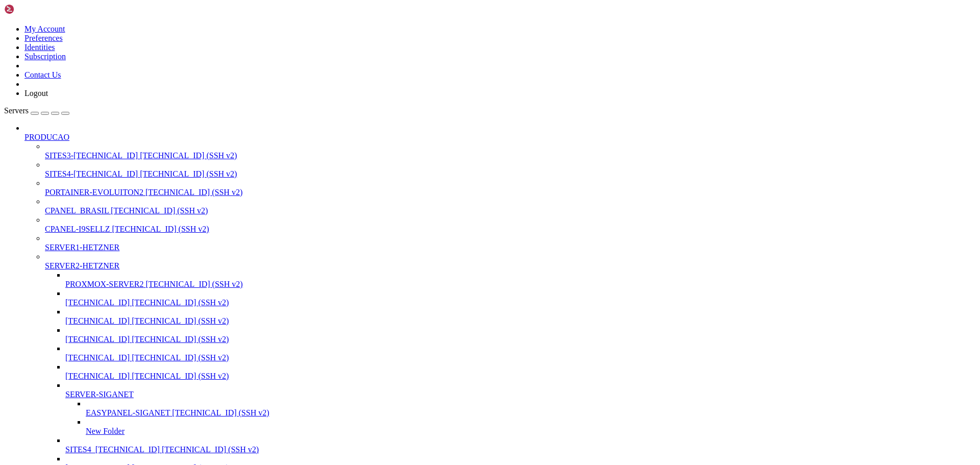 The height and width of the screenshot is (465, 980). Describe the element at coordinates (82, 247) in the screenshot. I see `span: SERVER1-HETZNER` at that location.